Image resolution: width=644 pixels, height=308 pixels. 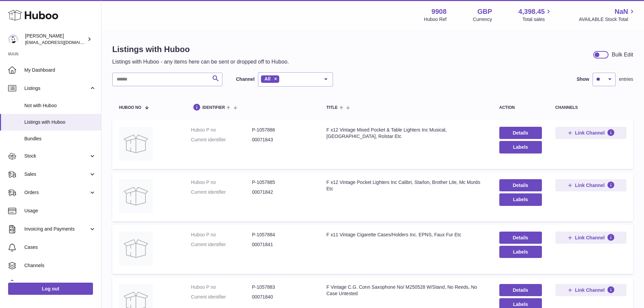 I want to click on span: Huboo no, so click(x=130, y=107).